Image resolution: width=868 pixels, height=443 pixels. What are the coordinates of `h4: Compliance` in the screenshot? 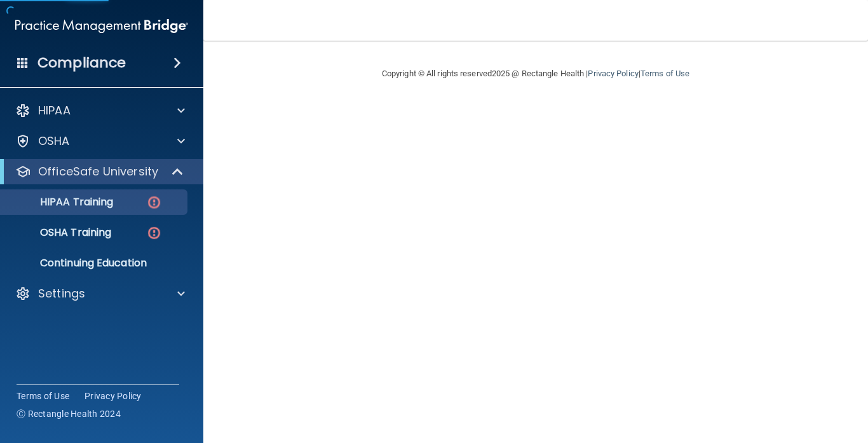 It's located at (81, 63).